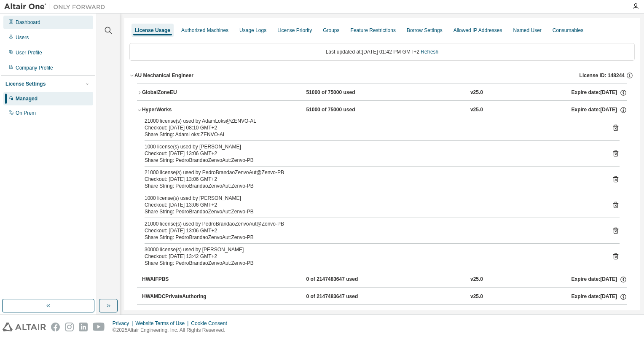  I want to click on div: License Settings, so click(25, 84).